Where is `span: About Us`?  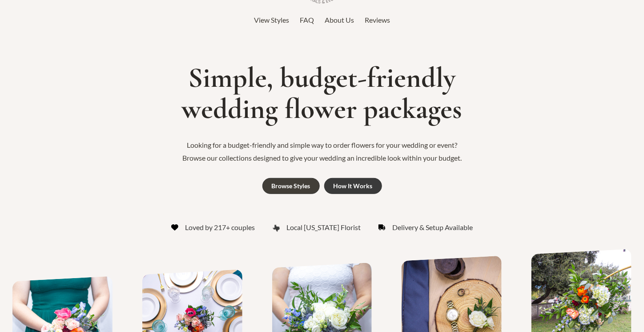 span: About Us is located at coordinates (340, 19).